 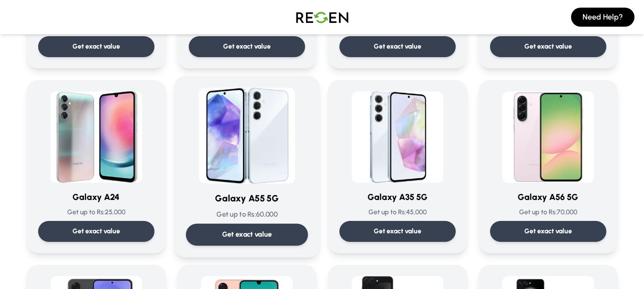 What do you see at coordinates (603, 17) in the screenshot?
I see `button: Need Help?` at bounding box center [603, 17].